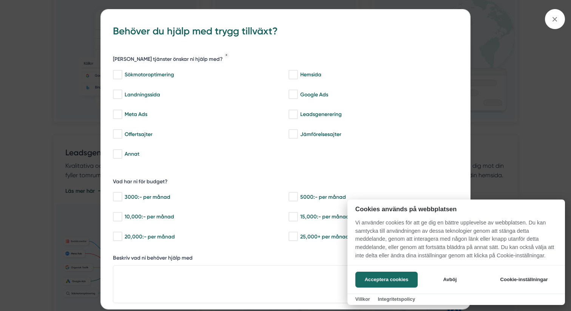 The height and width of the screenshot is (311, 571). I want to click on a: Villkor, so click(362, 299).